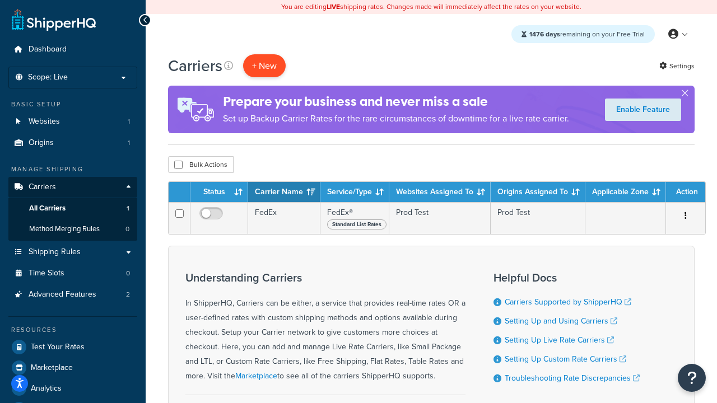 This screenshot has height=403, width=717. I want to click on span: Time Slots, so click(46, 273).